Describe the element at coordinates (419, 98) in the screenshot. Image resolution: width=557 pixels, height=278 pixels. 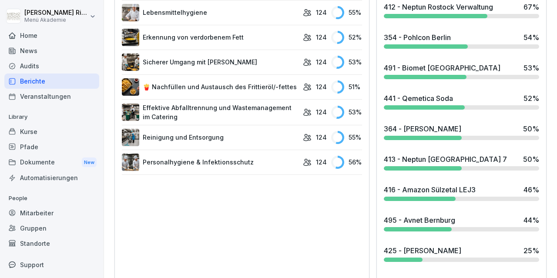
I see `div: 441 - Qemetica Soda` at that location.